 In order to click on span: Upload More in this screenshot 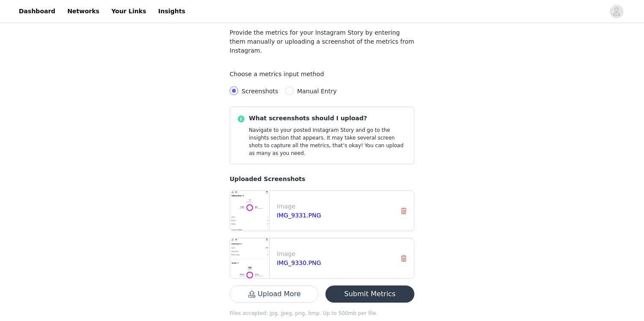, I will do `click(274, 294)`.